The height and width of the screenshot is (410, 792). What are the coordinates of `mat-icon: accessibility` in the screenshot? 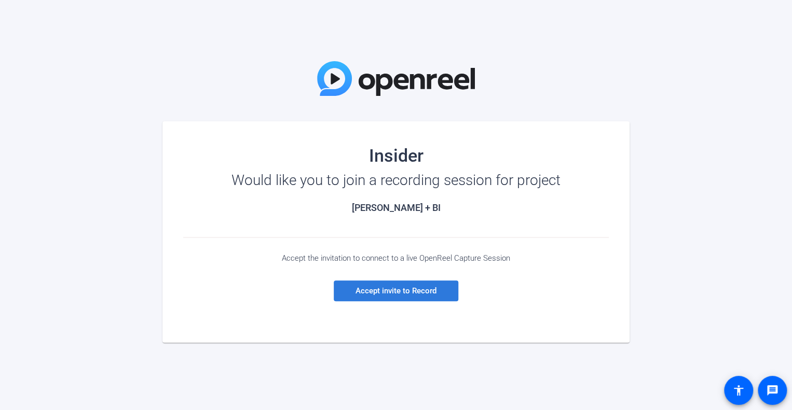 It's located at (738, 391).